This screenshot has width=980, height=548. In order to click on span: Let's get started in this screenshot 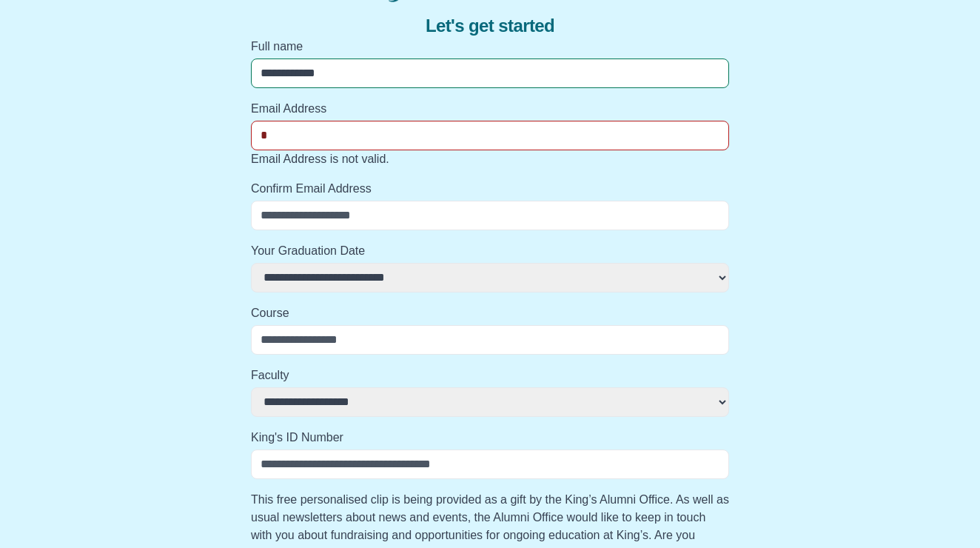, I will do `click(490, 25)`.